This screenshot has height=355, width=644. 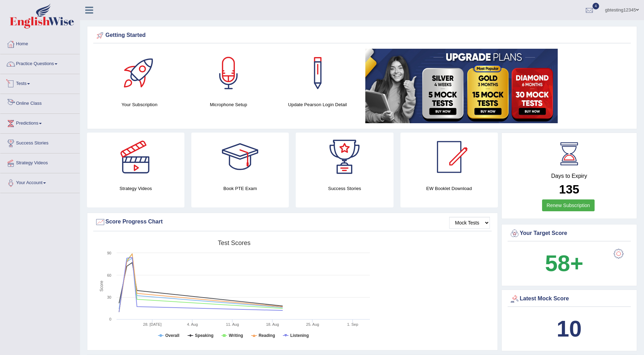 I want to click on div: Your Target Score, so click(x=570, y=234).